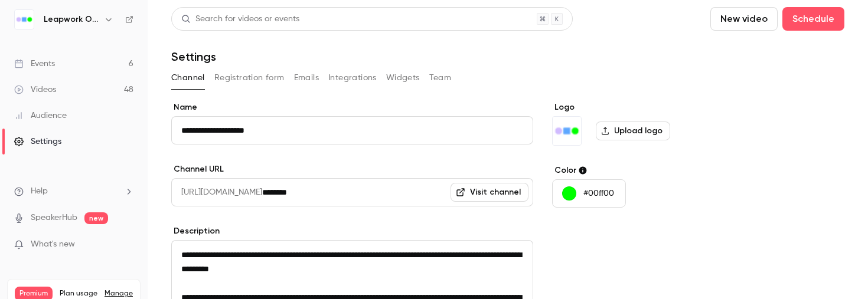 The width and height of the screenshot is (868, 299). I want to click on a: Manage, so click(119, 294).